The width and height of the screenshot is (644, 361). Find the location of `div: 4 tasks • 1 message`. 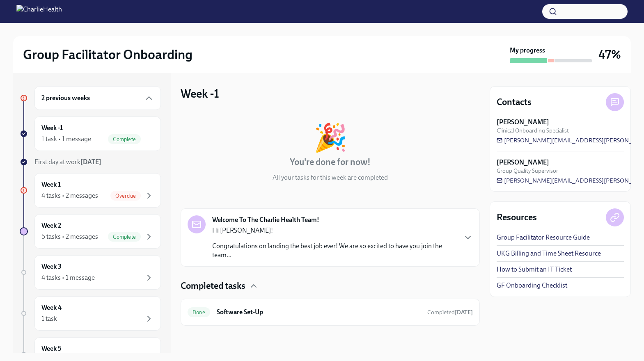

div: 4 tasks • 1 message is located at coordinates (68, 278).